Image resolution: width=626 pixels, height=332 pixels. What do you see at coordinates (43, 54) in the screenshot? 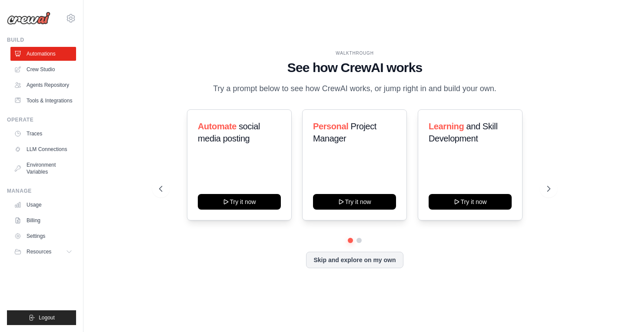
I see `a: Automations` at bounding box center [43, 54].